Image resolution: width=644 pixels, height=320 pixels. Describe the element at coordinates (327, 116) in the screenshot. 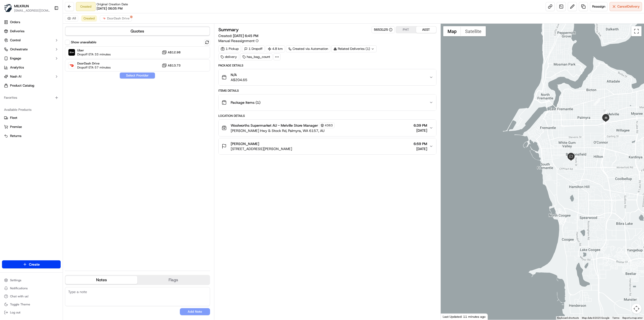

I see `div: Location Details` at that location.